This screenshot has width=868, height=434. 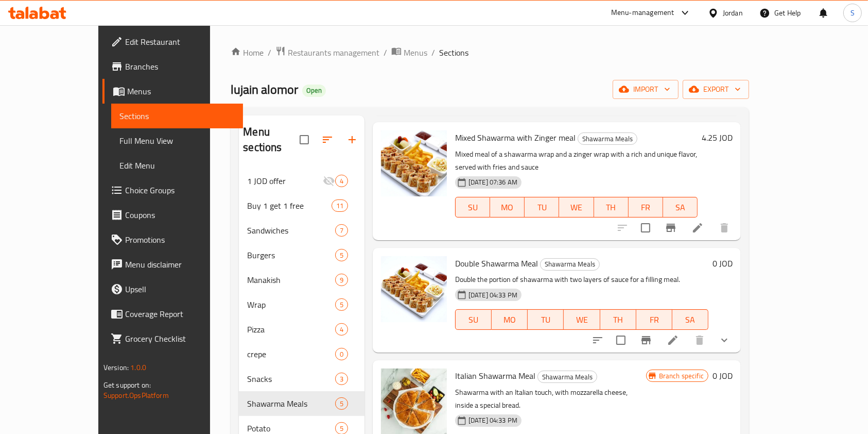 What do you see at coordinates (302, 255) in the screenshot?
I see `div: Burgers5` at bounding box center [302, 255].